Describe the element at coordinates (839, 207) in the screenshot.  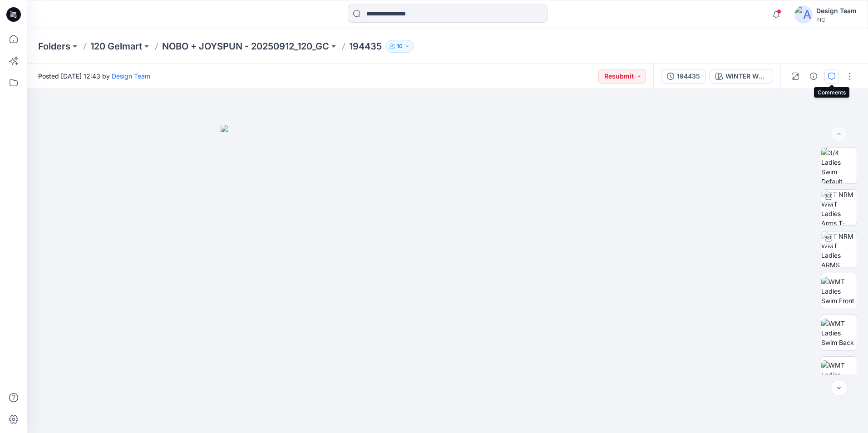
I see `img: TT NRM WMT Ladies Arms T-POSE` at that location.